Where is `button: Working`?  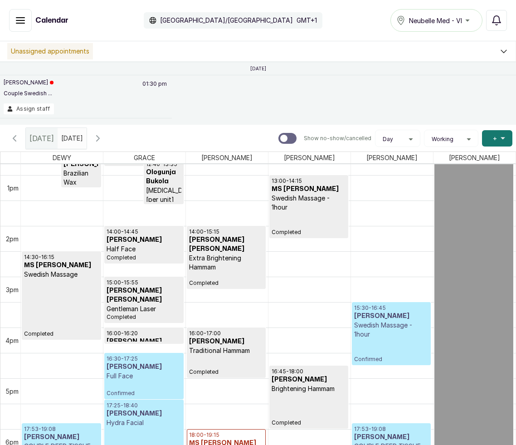
button: Working is located at coordinates (451, 139).